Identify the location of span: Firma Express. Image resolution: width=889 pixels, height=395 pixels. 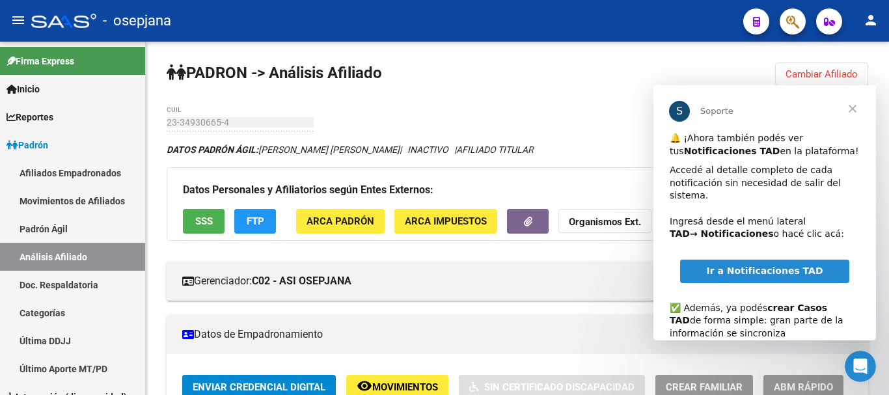
(40, 61).